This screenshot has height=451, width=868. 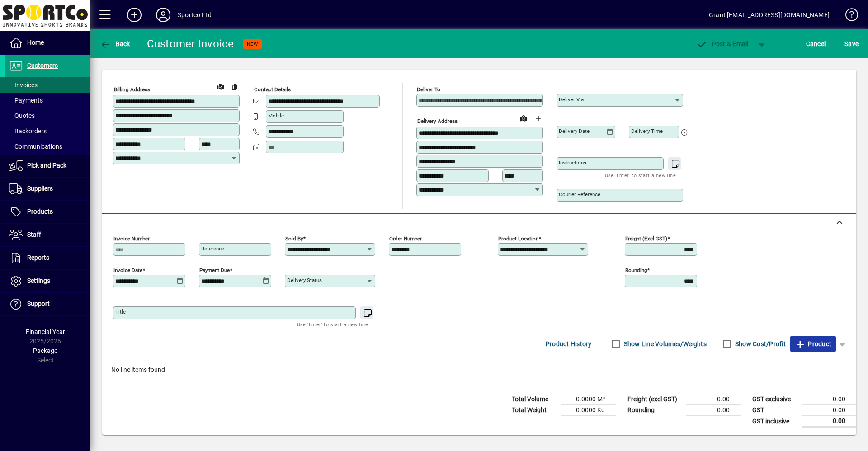 I want to click on span: Support, so click(x=38, y=304).